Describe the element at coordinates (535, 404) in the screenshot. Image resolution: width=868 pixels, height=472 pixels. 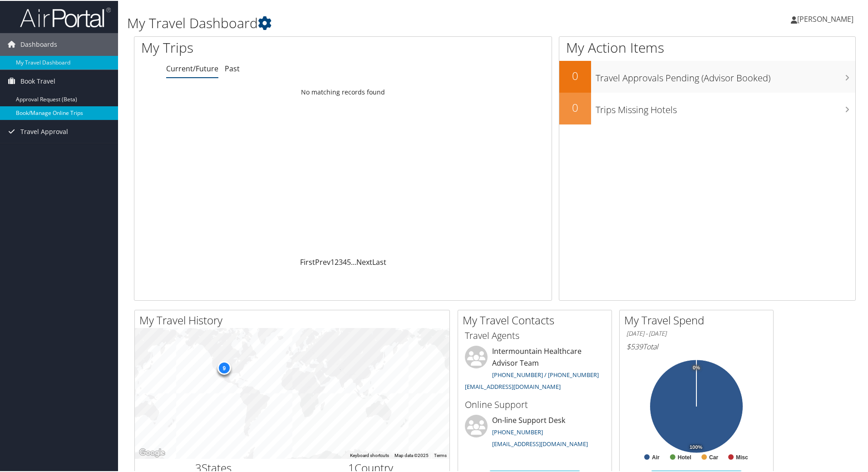
I see `h3: Online Support` at that location.